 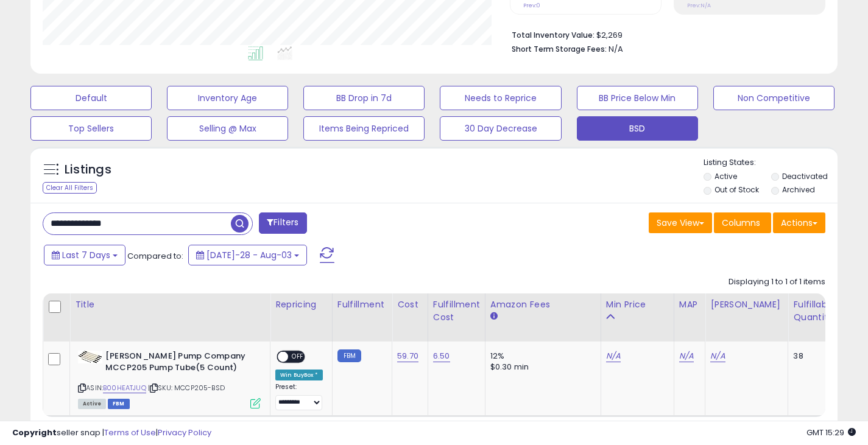 What do you see at coordinates (798, 189) in the screenshot?
I see `label: Archived` at bounding box center [798, 189].